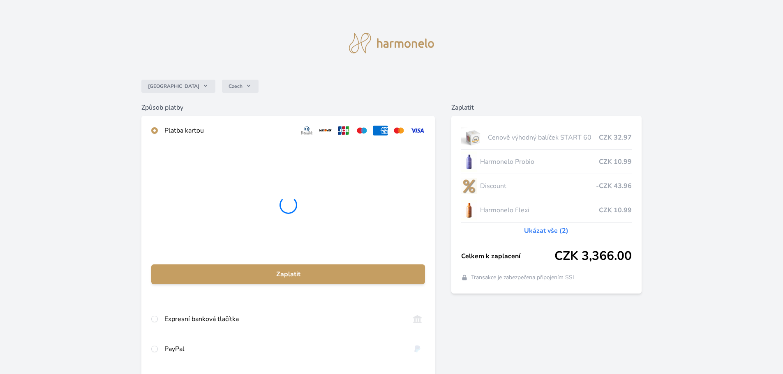 Image resolution: width=783 pixels, height=374 pixels. I want to click on div: PayPal, so click(283, 349).